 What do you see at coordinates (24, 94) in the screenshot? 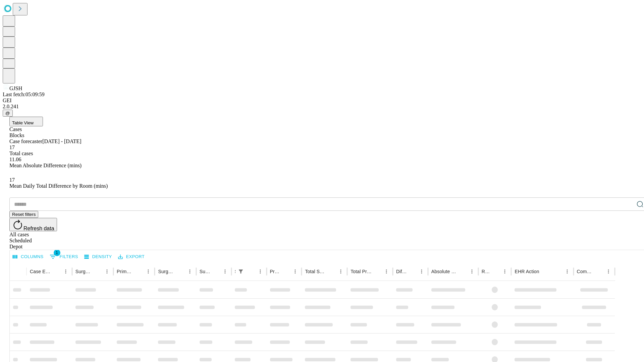
I see `span: Last fetch: 05:09:59` at bounding box center [24, 94].